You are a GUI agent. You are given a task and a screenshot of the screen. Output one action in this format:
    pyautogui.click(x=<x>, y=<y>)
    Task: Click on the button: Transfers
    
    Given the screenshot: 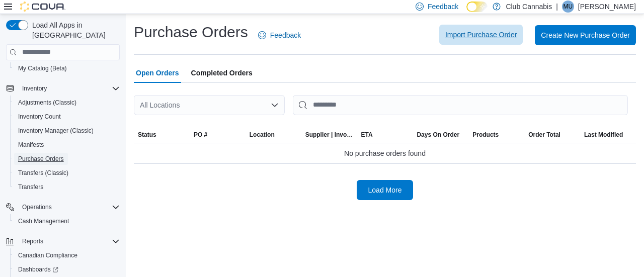 What is the action you would take?
    pyautogui.click(x=67, y=187)
    